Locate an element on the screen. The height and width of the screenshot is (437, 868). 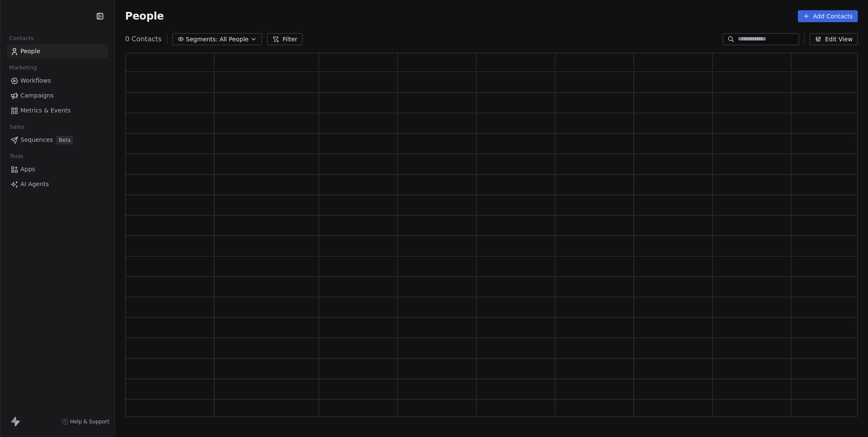
span: Sales is located at coordinates (17, 127).